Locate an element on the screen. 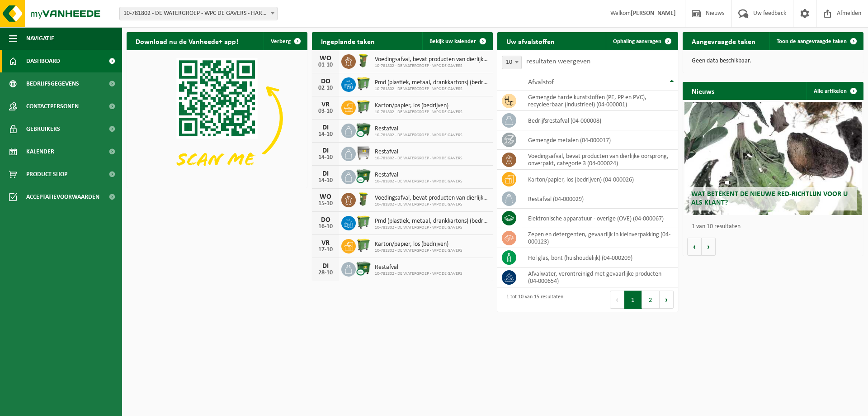 The height and width of the screenshot is (416, 868). div: 02-10 is located at coordinates (325, 88).